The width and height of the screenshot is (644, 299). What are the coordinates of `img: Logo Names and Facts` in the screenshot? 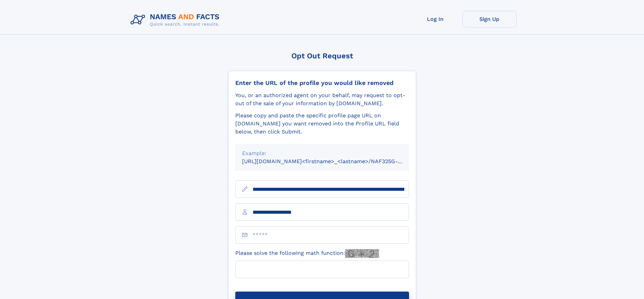 It's located at (176, 20).